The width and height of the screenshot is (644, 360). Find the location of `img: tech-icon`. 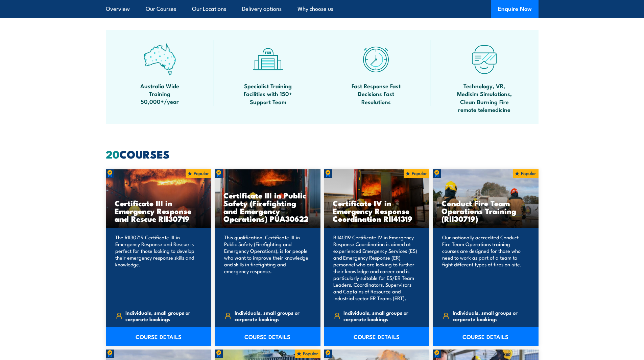

img: tech-icon is located at coordinates (484, 59).